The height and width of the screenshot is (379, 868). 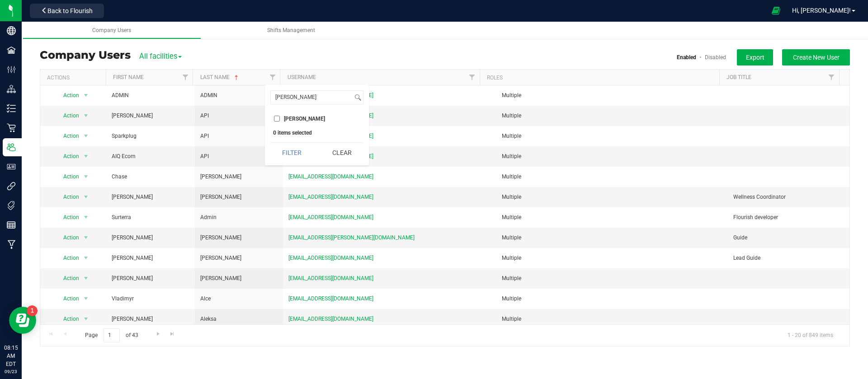 What do you see at coordinates (111, 30) in the screenshot?
I see `span: Company Users` at bounding box center [111, 30].